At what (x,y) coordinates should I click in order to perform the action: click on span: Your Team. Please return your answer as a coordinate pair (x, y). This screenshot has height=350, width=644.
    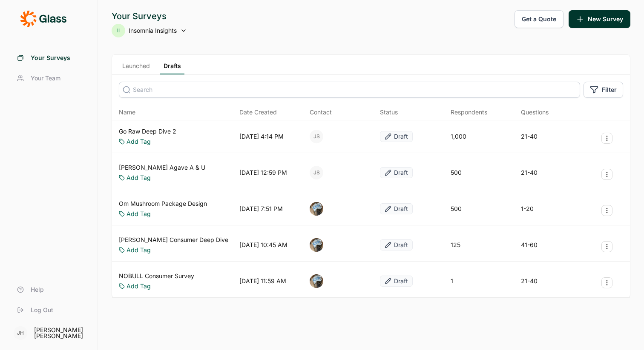
    Looking at the image, I should click on (46, 78).